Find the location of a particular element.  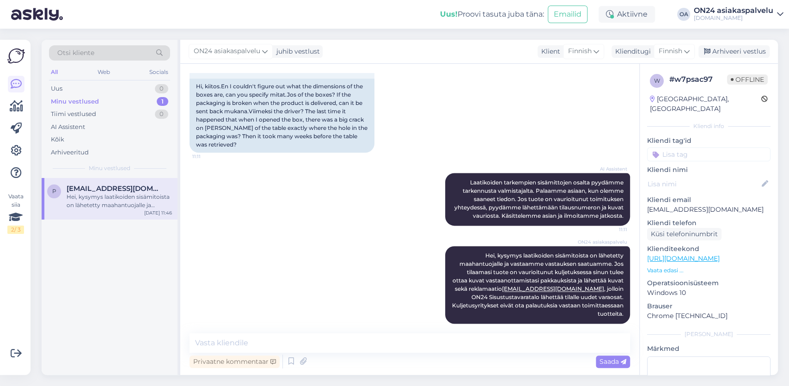

span: p is located at coordinates (54, 191).